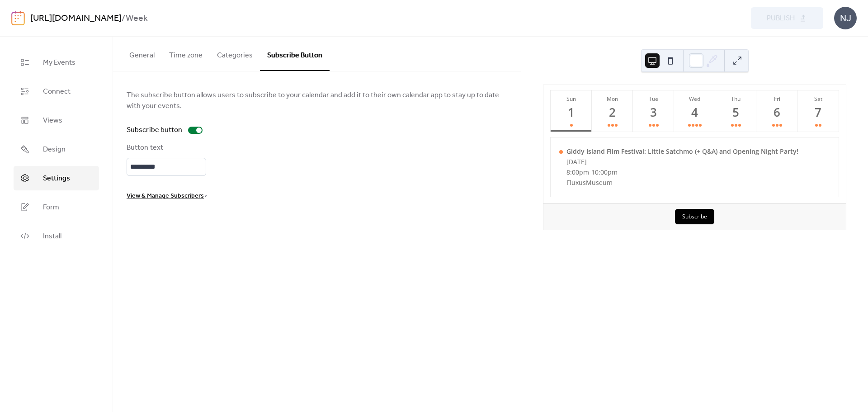 The height and width of the screenshot is (412, 868). I want to click on button: Tue3, so click(654, 111).